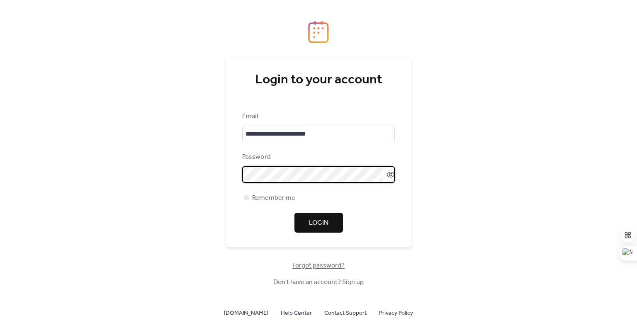  Describe the element at coordinates (318, 157) in the screenshot. I see `div: Password` at that location.